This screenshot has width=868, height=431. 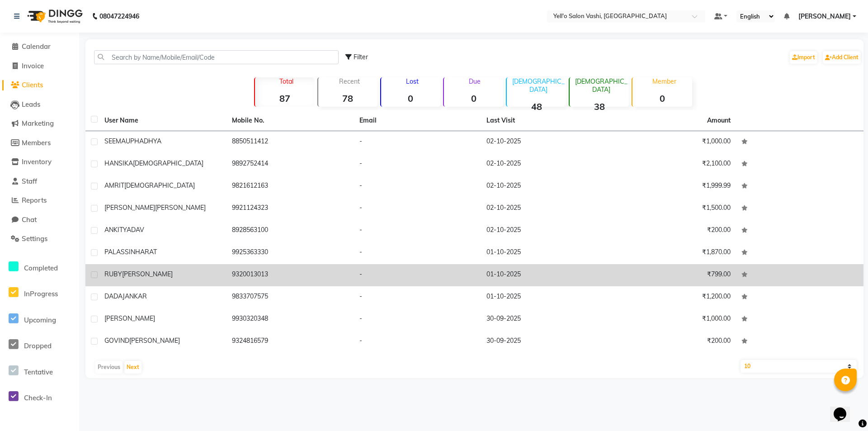 I want to click on span: InProgress, so click(x=41, y=294).